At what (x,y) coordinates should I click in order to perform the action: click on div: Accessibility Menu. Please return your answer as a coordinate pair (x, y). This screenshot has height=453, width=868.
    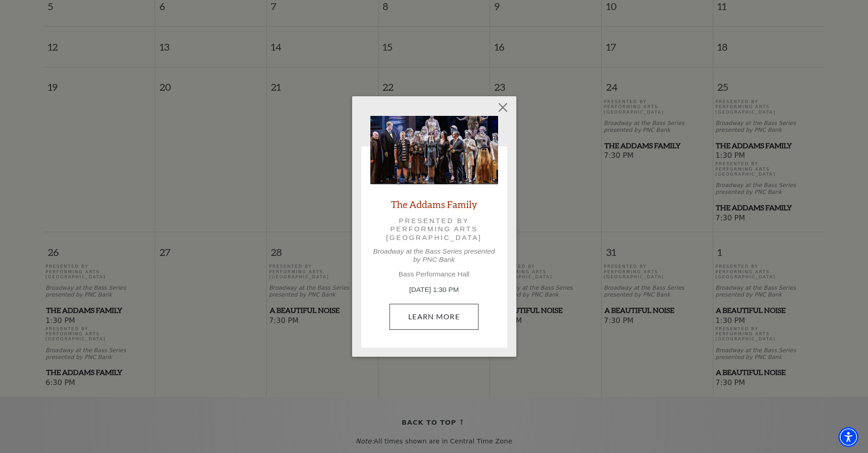
    Looking at the image, I should click on (849, 437).